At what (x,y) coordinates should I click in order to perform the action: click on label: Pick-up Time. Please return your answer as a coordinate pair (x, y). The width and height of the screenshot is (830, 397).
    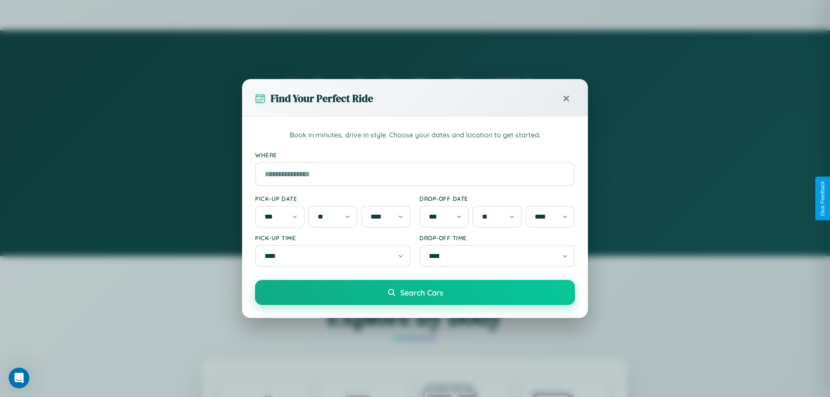
    Looking at the image, I should click on (333, 238).